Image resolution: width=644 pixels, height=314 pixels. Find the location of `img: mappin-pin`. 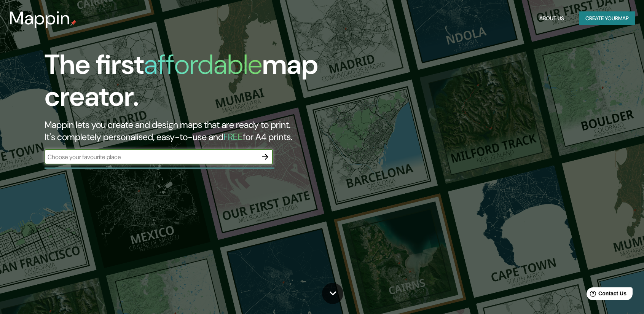

img: mappin-pin is located at coordinates (74, 23).